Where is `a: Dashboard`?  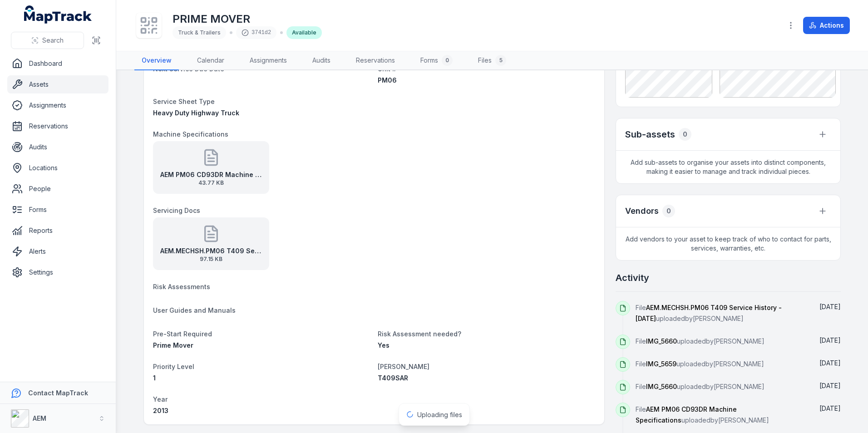 a: Dashboard is located at coordinates (58, 63).